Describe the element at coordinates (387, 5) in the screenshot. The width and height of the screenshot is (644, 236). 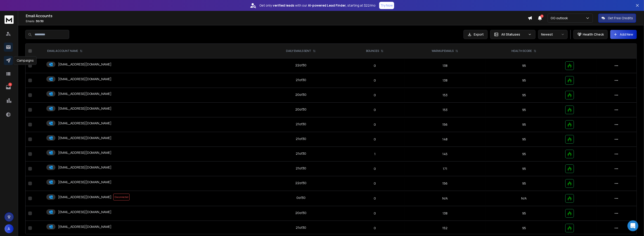
I see `p: Try Now` at that location.